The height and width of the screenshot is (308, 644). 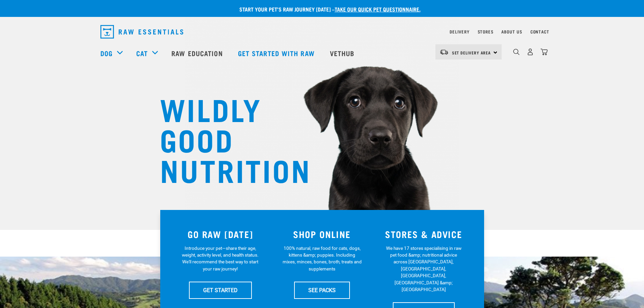 I want to click on a: Dog, so click(x=106, y=53).